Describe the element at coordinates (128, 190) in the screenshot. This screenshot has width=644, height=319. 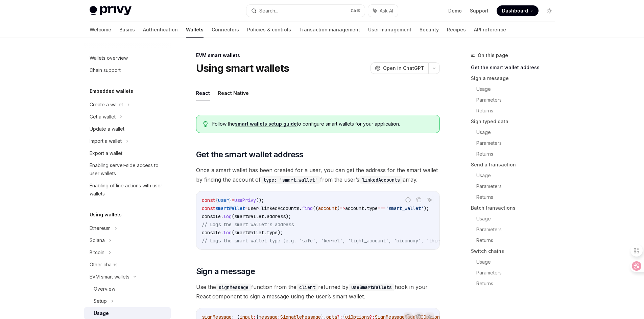
I see `a: Enabling offline actions with user wallets` at that location.